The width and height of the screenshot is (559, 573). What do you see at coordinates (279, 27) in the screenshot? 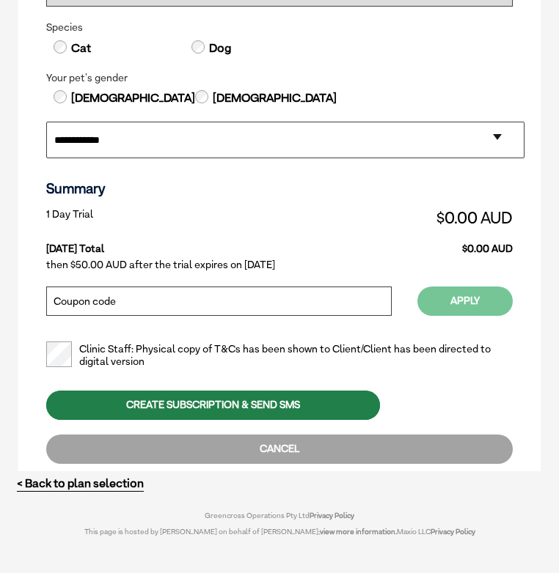
I see `legend: Species` at bounding box center [279, 27].